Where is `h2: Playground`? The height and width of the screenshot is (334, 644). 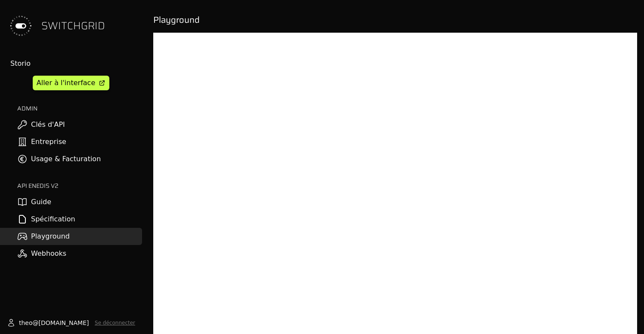 h2: Playground is located at coordinates (395, 20).